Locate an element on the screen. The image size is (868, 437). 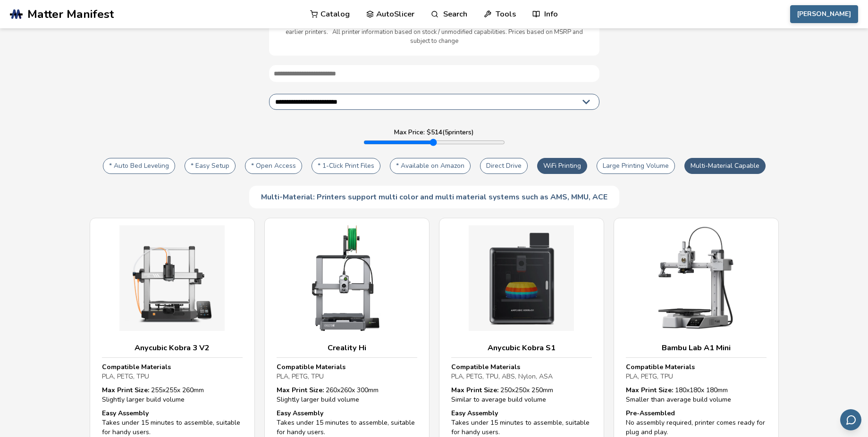
button: * 1-Click Print Files is located at coordinates (346, 166).